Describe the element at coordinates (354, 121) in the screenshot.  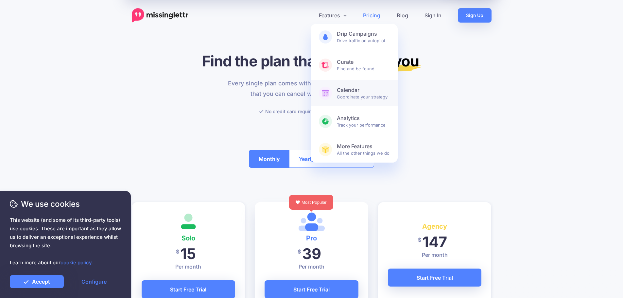
I see `a: AnalyticsTrack your performance` at that location.